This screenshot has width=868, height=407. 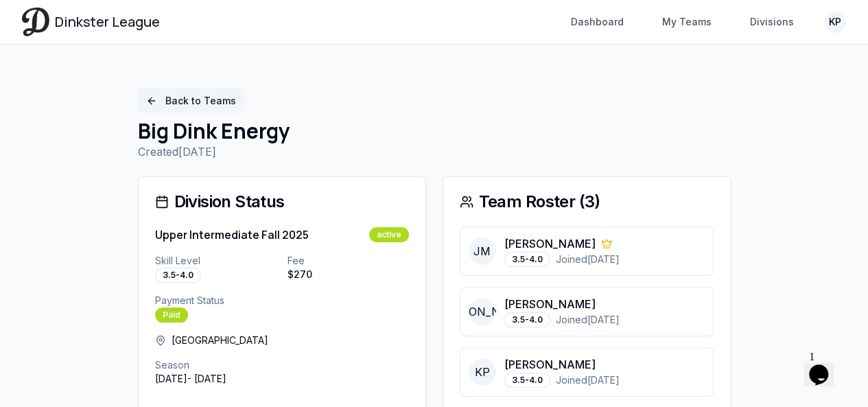 What do you see at coordinates (107, 22) in the screenshot?
I see `span: Dinkster League` at bounding box center [107, 22].